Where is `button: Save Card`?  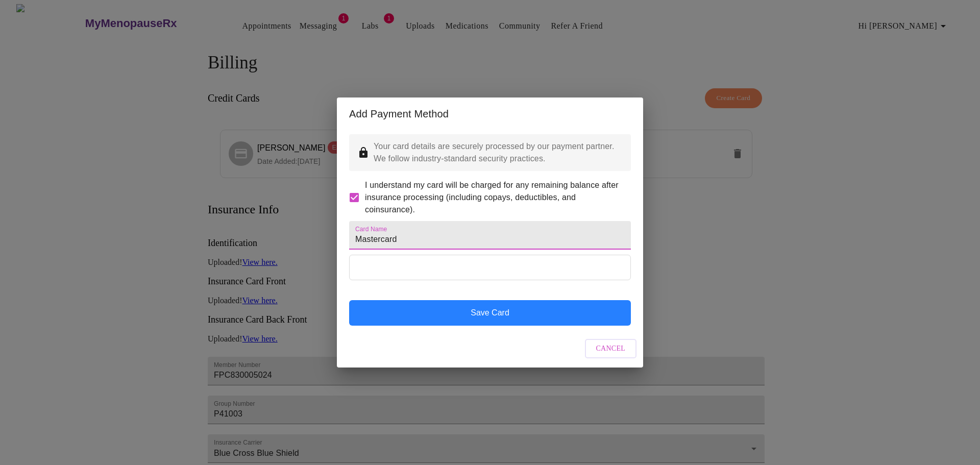
button: Save Card is located at coordinates (490, 313).